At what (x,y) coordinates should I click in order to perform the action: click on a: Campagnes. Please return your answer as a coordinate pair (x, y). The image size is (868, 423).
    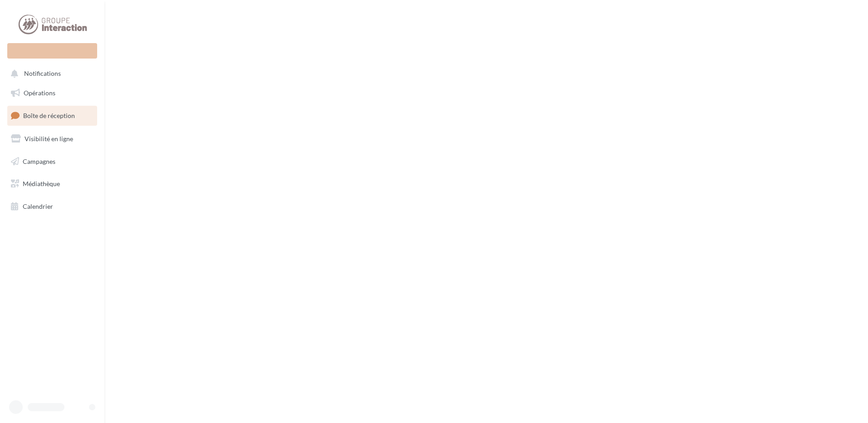
    Looking at the image, I should click on (52, 162).